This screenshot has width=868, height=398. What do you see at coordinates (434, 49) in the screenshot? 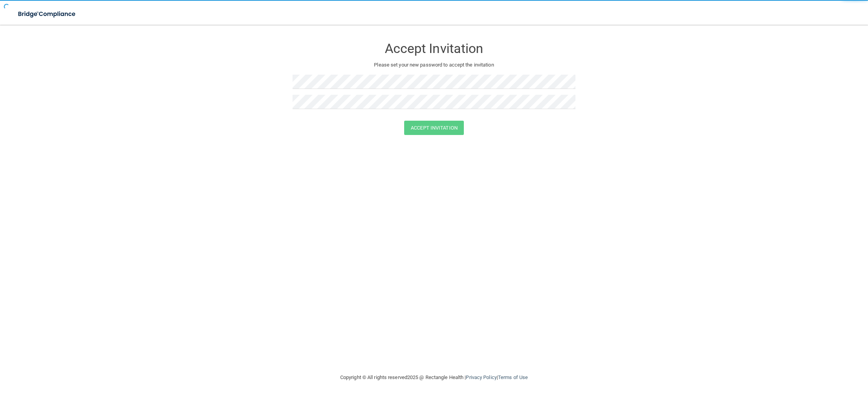
I see `h3: Accept Invitation` at bounding box center [434, 49].